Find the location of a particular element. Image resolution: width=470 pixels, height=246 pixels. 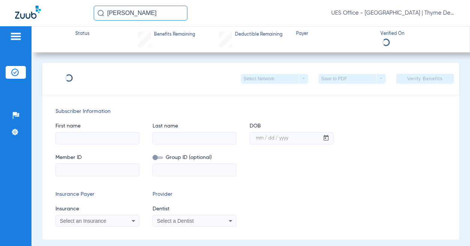

img: hamburger-icon is located at coordinates (16, 36).